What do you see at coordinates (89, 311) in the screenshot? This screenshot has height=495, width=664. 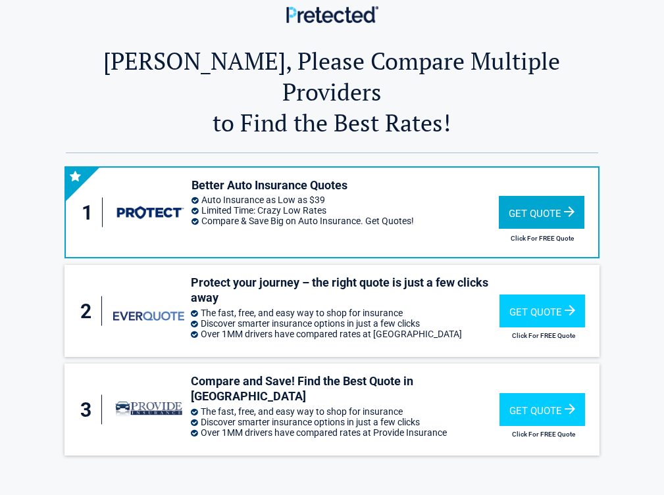 I see `div: 2` at bounding box center [89, 311].